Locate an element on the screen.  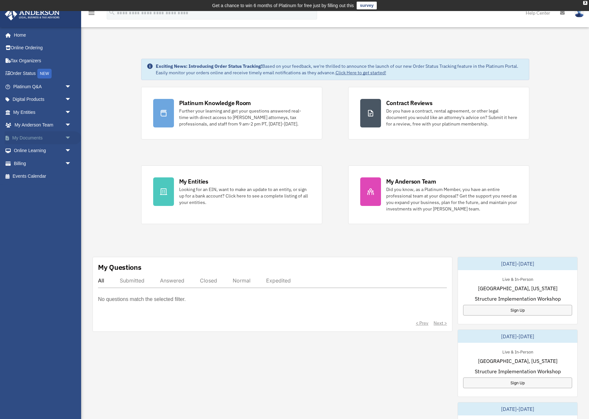
strong: Exciting News: Introducing Order Status Tracking! is located at coordinates (209, 66).